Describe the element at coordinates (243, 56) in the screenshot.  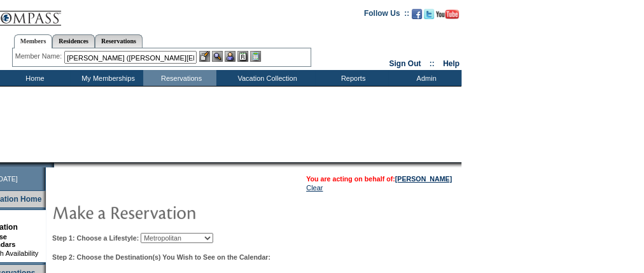
I see `img: Reservations` at that location.